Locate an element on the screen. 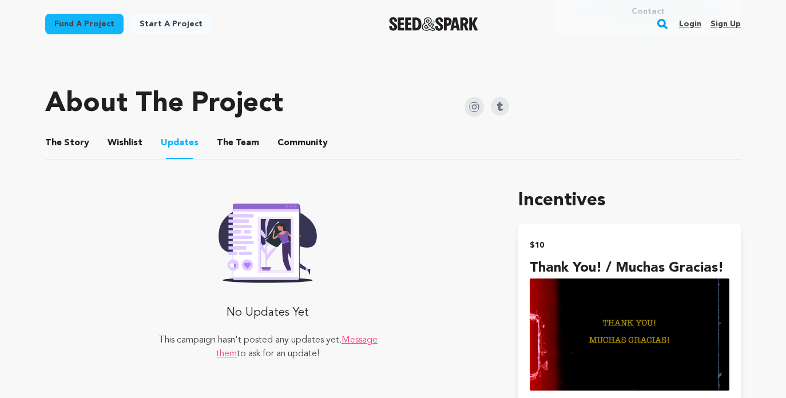  a: Seed&Spark Homepage is located at coordinates (434, 24).